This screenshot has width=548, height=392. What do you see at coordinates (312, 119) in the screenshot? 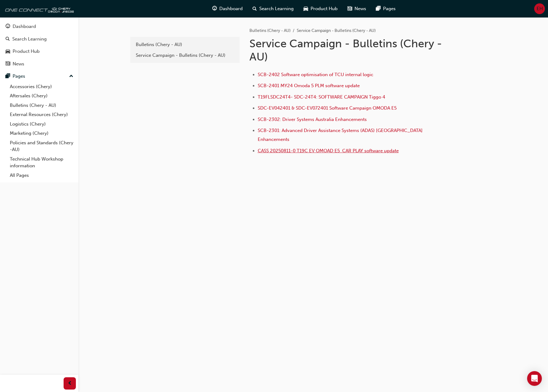
I see `a: SCB-2302: Driver Systems Australia Enhancements` at bounding box center [312, 119].